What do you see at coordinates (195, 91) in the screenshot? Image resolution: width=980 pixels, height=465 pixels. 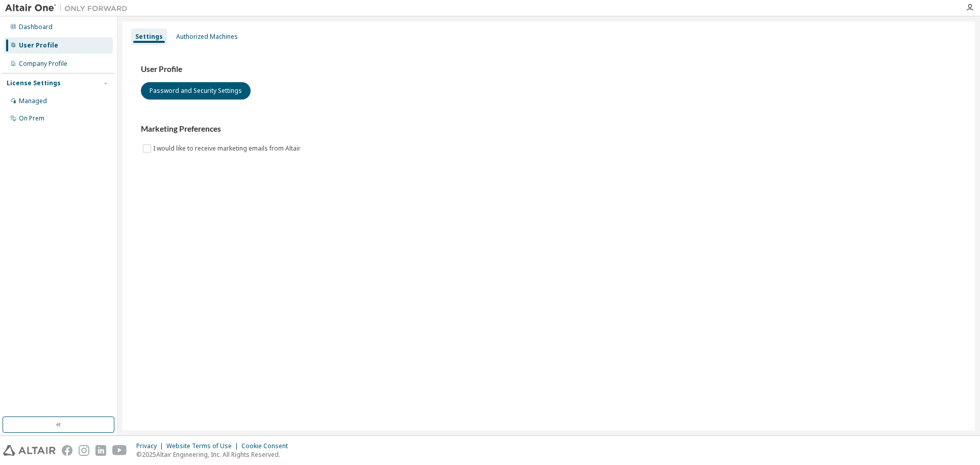 I see `button: Password and Security Settings` at bounding box center [195, 91].